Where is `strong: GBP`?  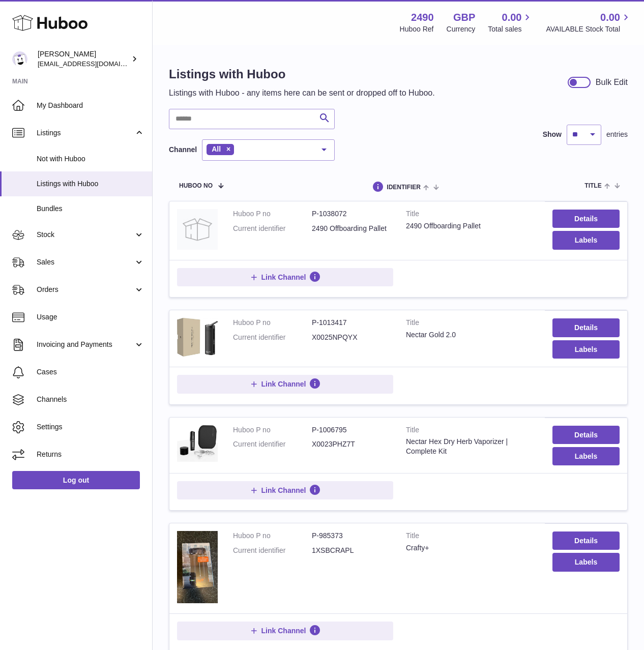
strong: GBP is located at coordinates (464, 17).